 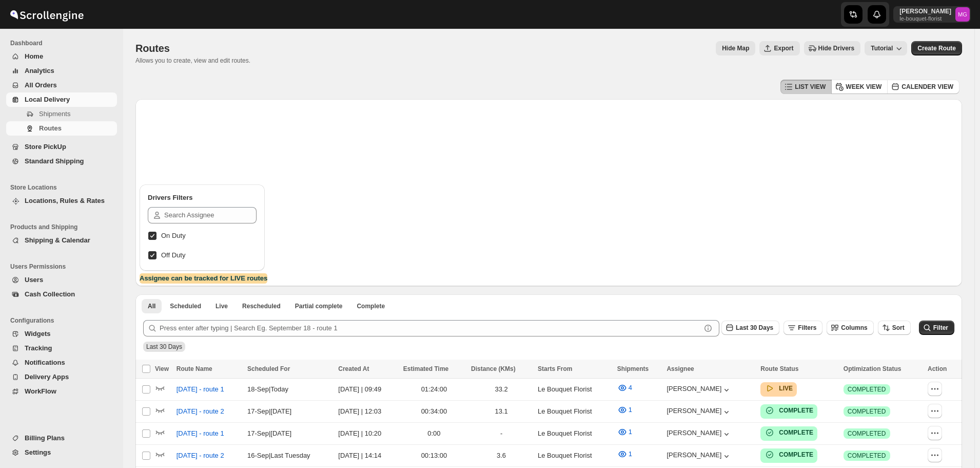 I want to click on b: COMPLETE, so click(x=796, y=410).